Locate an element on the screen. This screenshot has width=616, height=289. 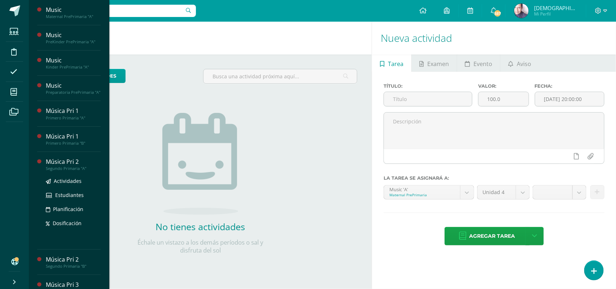
div: Primero Primaria "A" is located at coordinates (73, 118).